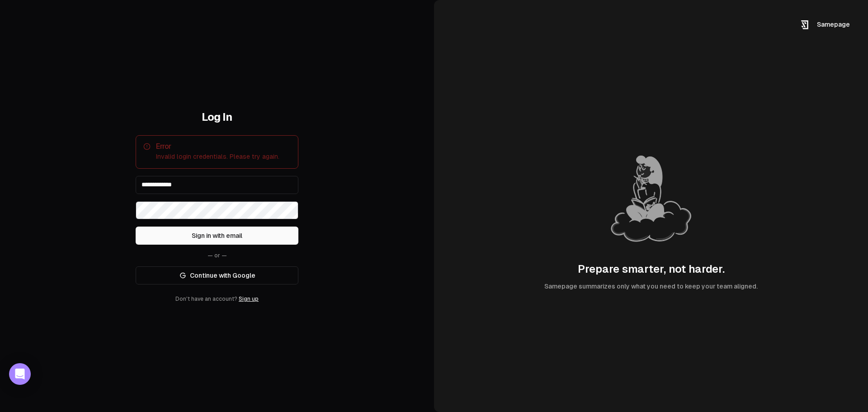 The height and width of the screenshot is (412, 868). I want to click on div: Samepage summarizes only what you need to keep your team aligned., so click(651, 286).